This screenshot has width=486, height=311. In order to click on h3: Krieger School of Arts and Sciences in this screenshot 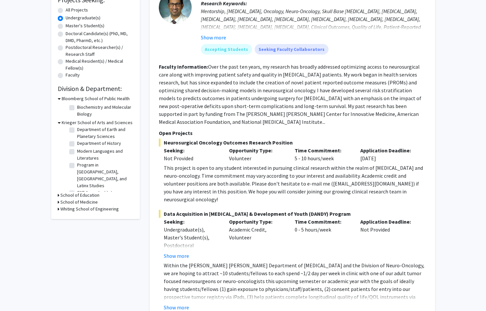, I will do `click(97, 122)`.